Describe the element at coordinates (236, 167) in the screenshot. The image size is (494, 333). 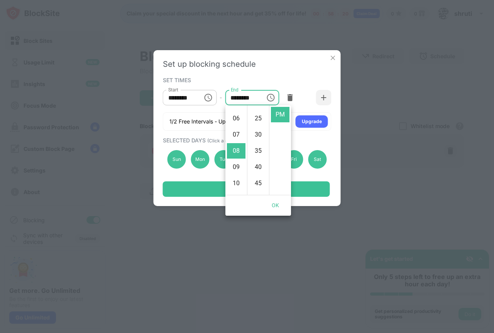
I see `li: 9 hours` at that location.